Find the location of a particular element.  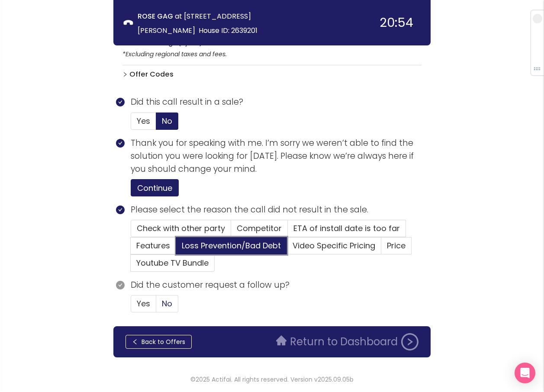

strong: ROSE GAG is located at coordinates (155, 16).